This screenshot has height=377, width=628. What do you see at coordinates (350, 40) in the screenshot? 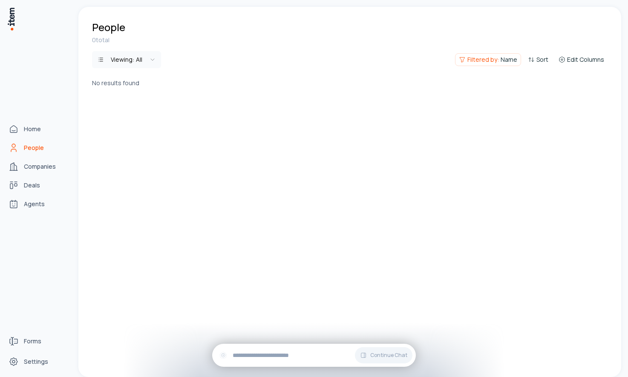
I see `div: 0 total` at bounding box center [350, 40].